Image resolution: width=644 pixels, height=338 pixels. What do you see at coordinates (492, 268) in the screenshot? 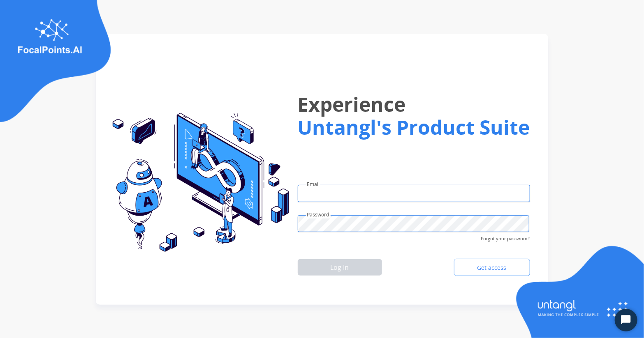
I see `span: Get access` at bounding box center [492, 268].